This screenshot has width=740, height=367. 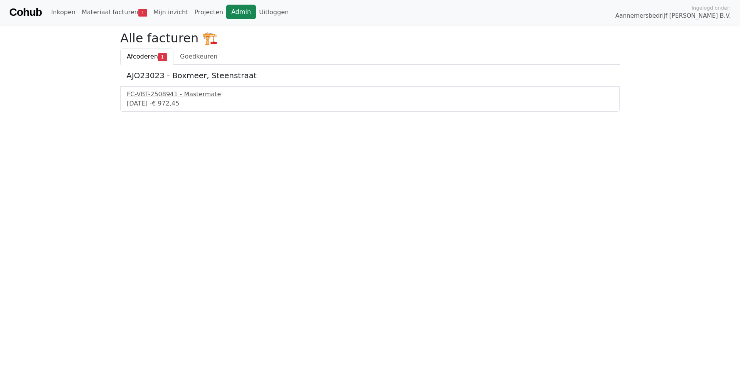 What do you see at coordinates (199, 57) in the screenshot?
I see `a: Goedkeuren` at bounding box center [199, 57].